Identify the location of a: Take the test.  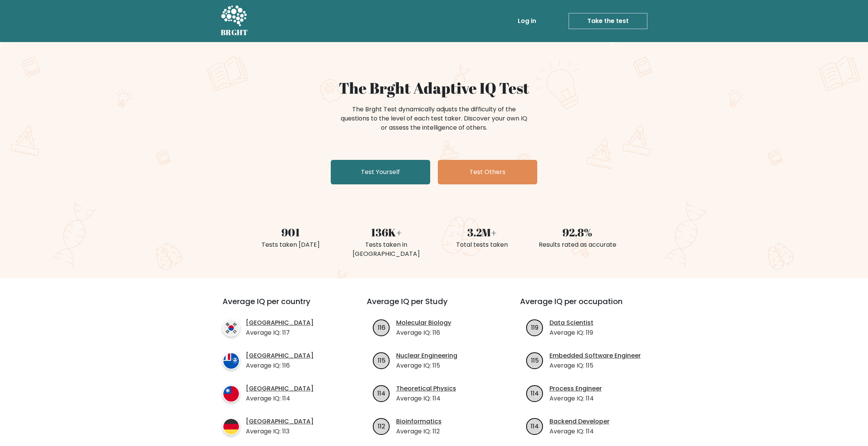
(608, 21).